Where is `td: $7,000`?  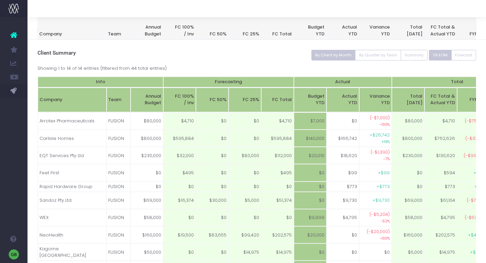 td: $7,000 is located at coordinates (310, 121).